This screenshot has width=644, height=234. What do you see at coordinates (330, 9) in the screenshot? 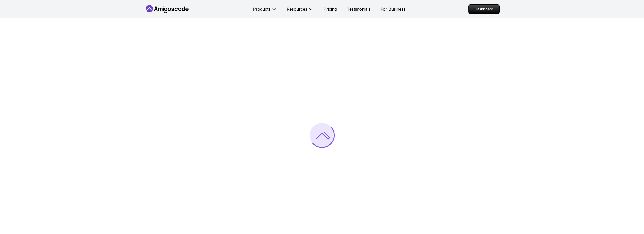
I see `p: Pricing` at bounding box center [330, 9].